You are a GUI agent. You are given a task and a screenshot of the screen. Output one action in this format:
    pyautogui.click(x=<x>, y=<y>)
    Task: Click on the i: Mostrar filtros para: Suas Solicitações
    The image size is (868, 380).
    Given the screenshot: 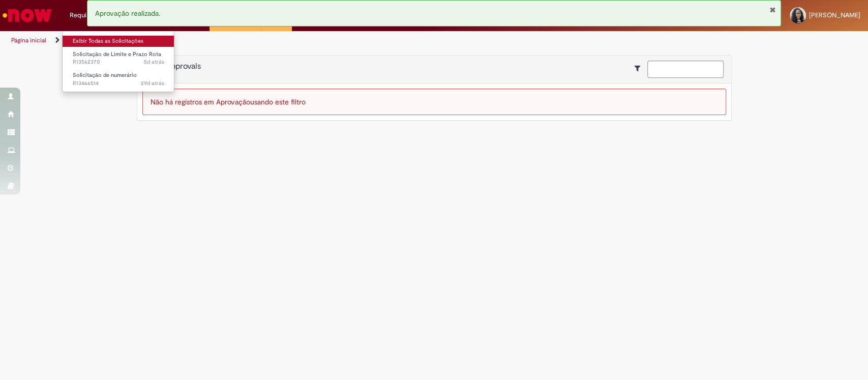 What is the action you would take?
    pyautogui.click(x=640, y=68)
    